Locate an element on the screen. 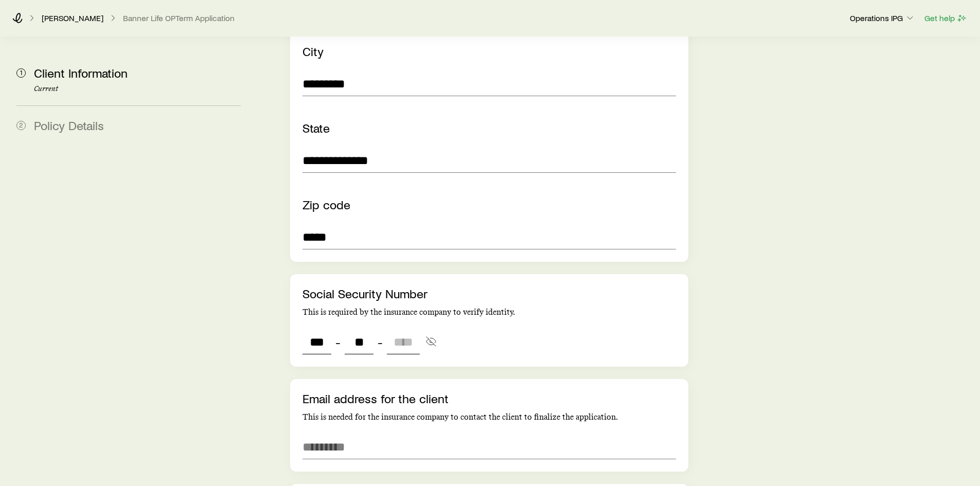 The height and width of the screenshot is (486, 980). label: State is located at coordinates (316, 128).